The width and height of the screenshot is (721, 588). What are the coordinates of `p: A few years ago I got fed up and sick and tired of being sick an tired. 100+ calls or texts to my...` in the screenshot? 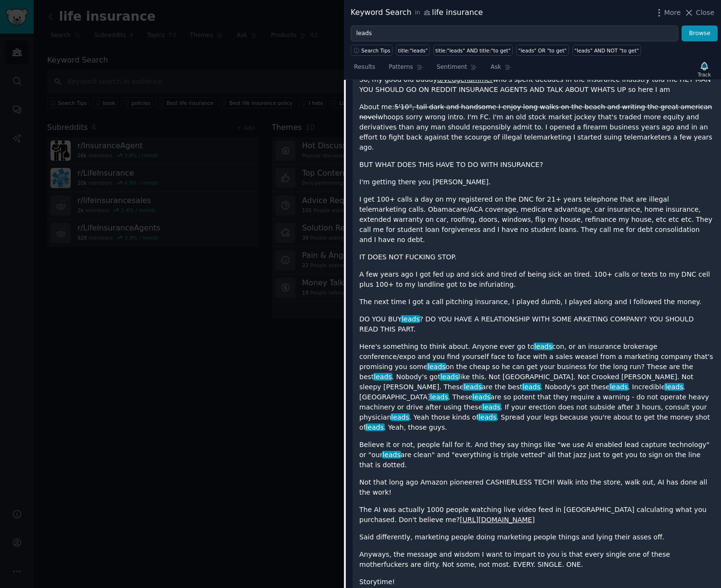 It's located at (537, 279).